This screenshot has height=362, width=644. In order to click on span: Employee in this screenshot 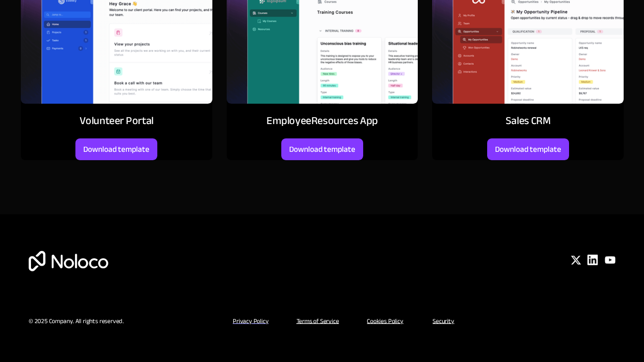, I will do `click(289, 121)`.